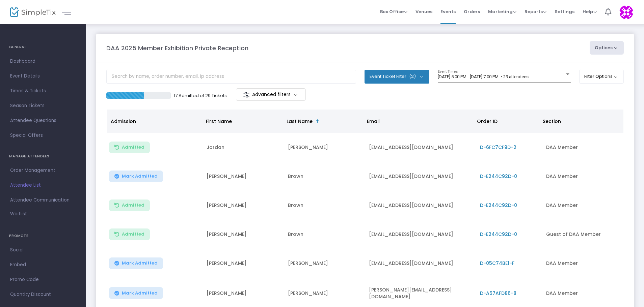  I want to click on span: (2), so click(412, 77).